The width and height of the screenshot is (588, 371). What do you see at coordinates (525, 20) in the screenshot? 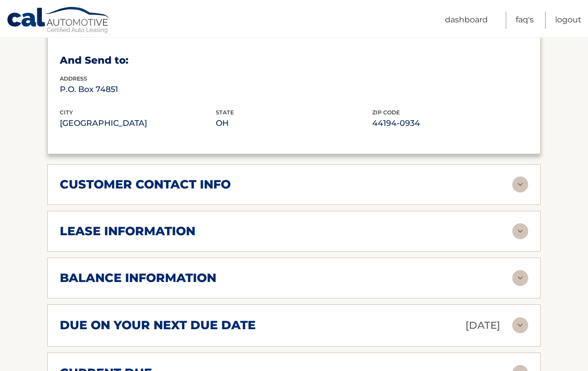
I see `a: FAQ's` at bounding box center [525, 20].